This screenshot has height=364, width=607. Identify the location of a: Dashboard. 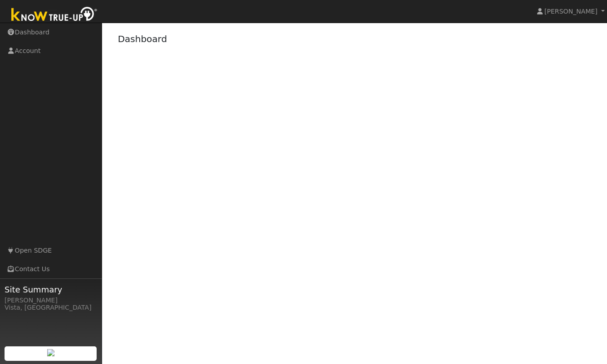
(142, 39).